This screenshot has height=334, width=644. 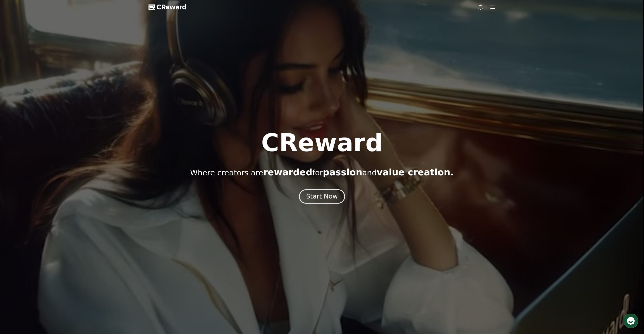 I want to click on span: CReward, so click(x=172, y=7).